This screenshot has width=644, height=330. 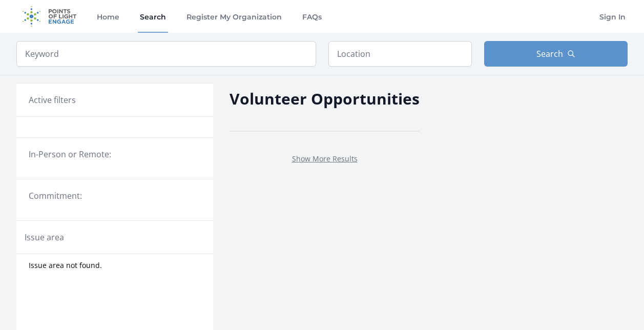 I want to click on a: Show More Results, so click(x=325, y=158).